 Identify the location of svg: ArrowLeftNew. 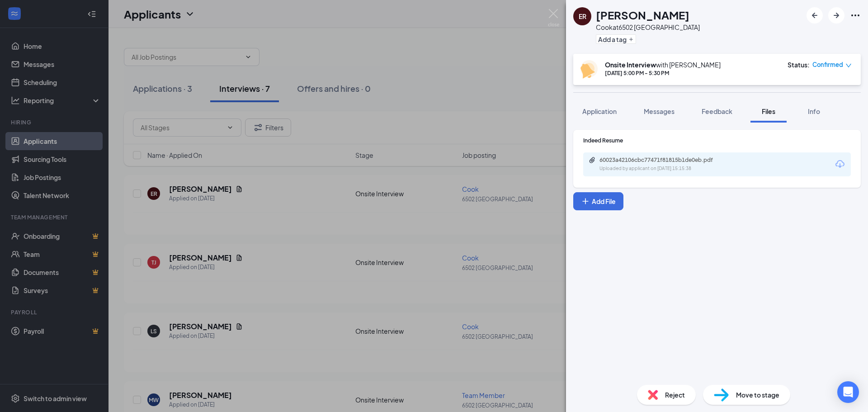
(815, 15).